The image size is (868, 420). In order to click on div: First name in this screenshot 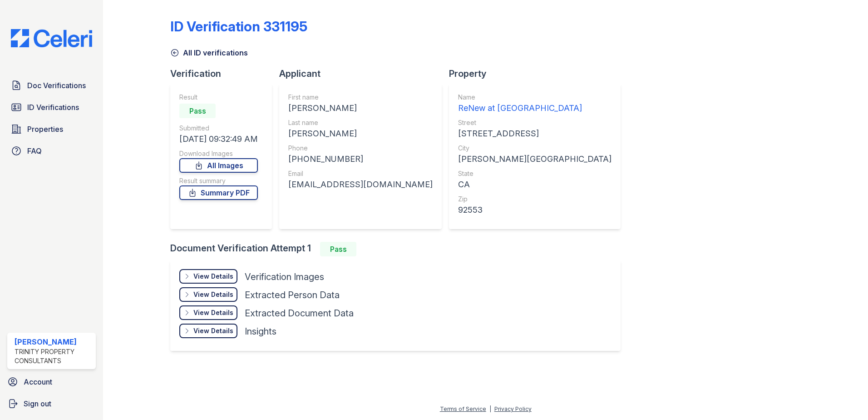, I will do `click(360, 97)`.